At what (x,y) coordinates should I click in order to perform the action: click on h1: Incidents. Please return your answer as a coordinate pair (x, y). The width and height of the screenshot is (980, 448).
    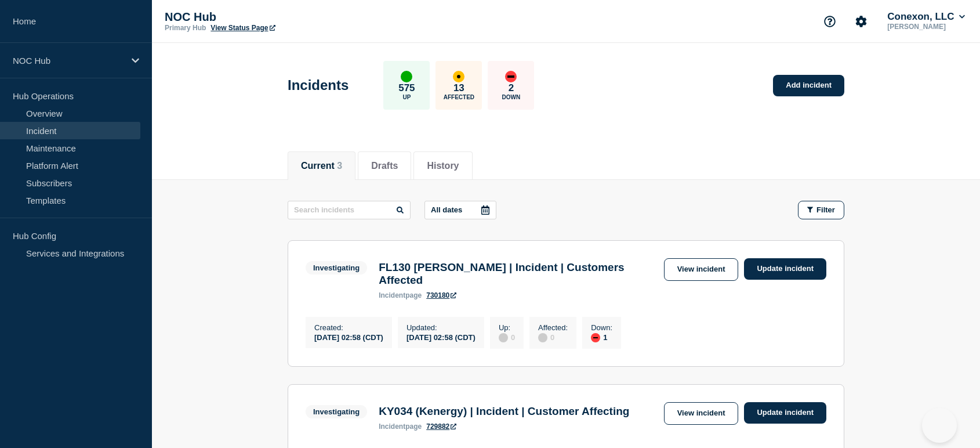
    Looking at the image, I should click on (318, 85).